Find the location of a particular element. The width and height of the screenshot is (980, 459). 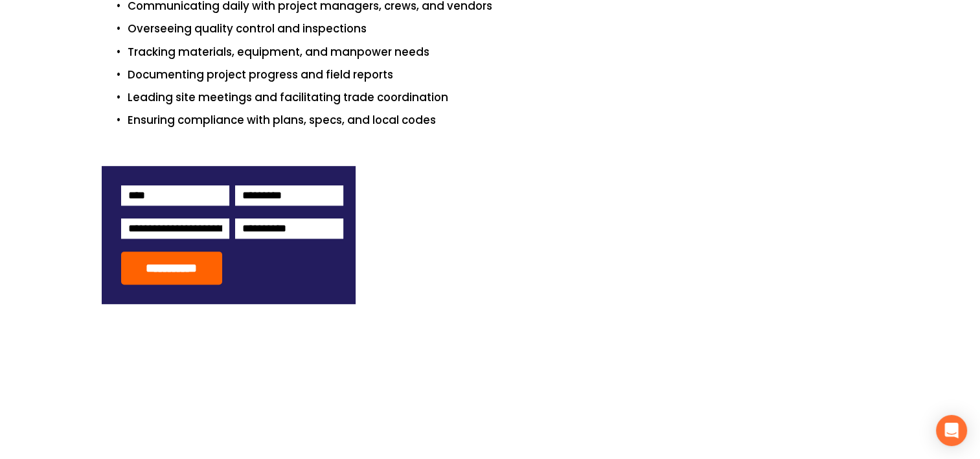

p: Documenting project progress and field reports is located at coordinates (503, 74).